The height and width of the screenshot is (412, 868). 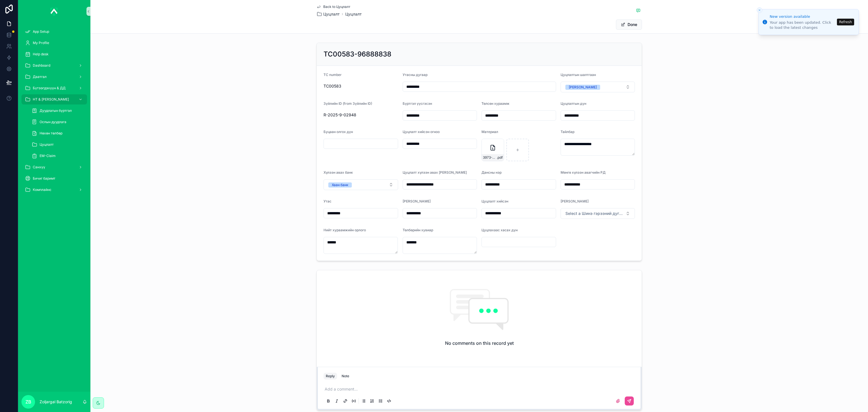 I want to click on span: App Setup, so click(x=41, y=31).